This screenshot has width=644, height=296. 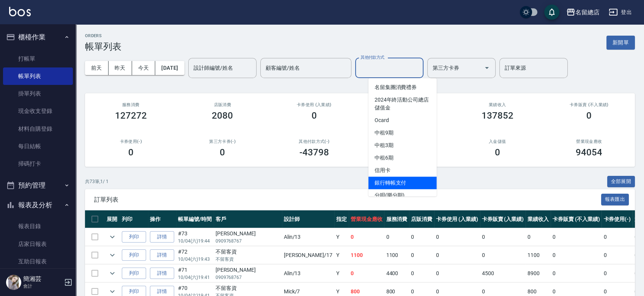 What do you see at coordinates (97, 68) in the screenshot?
I see `button: 前天` at bounding box center [97, 68].